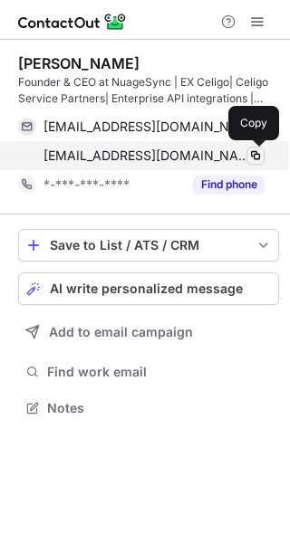 The image size is (290, 543). What do you see at coordinates (72, 22) in the screenshot?
I see `img: ContactOut v5.3.10` at bounding box center [72, 22].